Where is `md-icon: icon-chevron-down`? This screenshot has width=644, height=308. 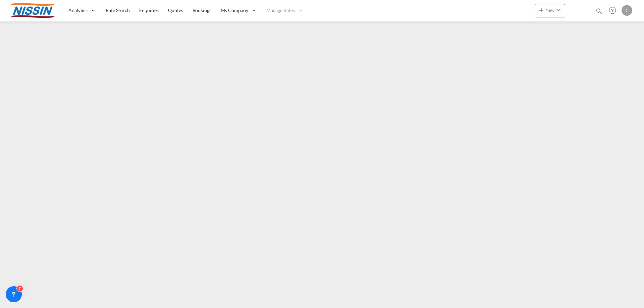
md-icon: icon-chevron-down is located at coordinates (558, 10).